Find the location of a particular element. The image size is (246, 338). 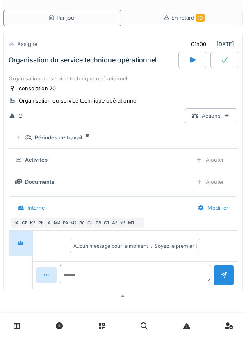

div: PA is located at coordinates (66, 223).